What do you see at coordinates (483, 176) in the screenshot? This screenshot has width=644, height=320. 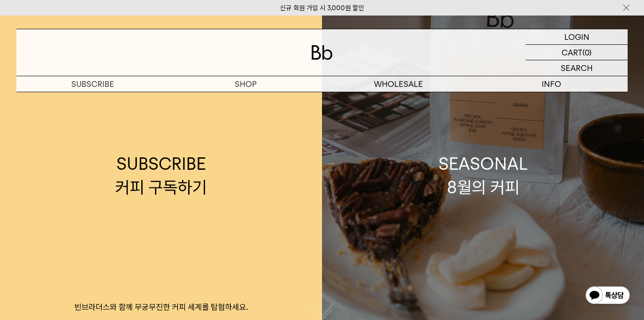 I see `div: SEASONAL 8월의 커피` at bounding box center [483, 176].